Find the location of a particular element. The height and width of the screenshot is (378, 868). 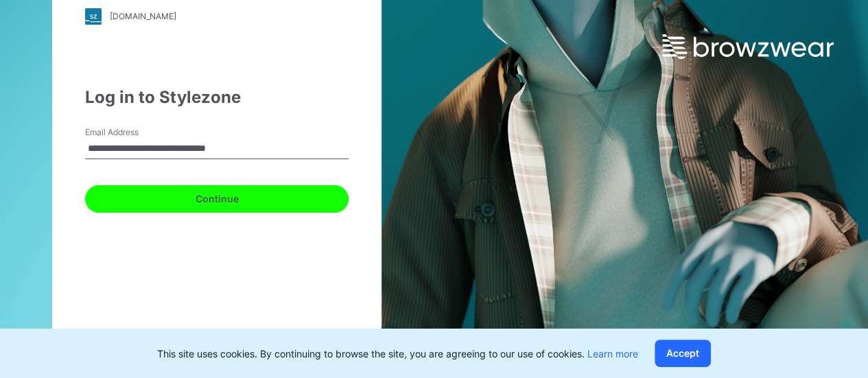

img: browzwear-logo.e42bd6dac1945053ebaf764b6aa21510.svg is located at coordinates (748, 46).